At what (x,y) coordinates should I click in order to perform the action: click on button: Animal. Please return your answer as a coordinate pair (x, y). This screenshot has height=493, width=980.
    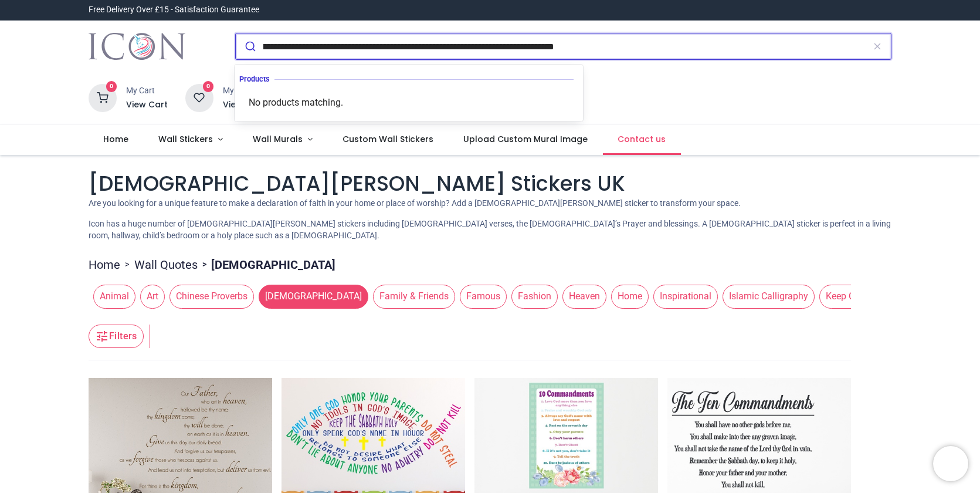
    Looking at the image, I should click on (112, 297).